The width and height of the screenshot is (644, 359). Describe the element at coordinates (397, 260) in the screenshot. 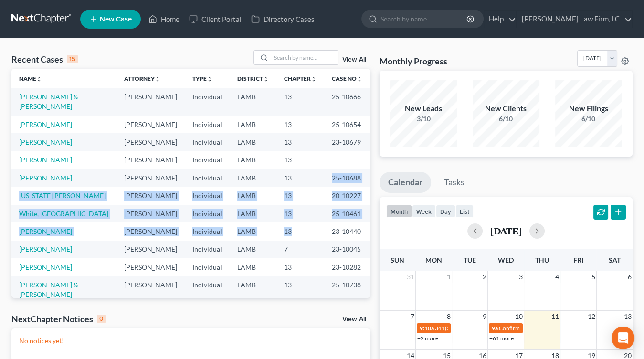

I see `span: Sun` at that location.